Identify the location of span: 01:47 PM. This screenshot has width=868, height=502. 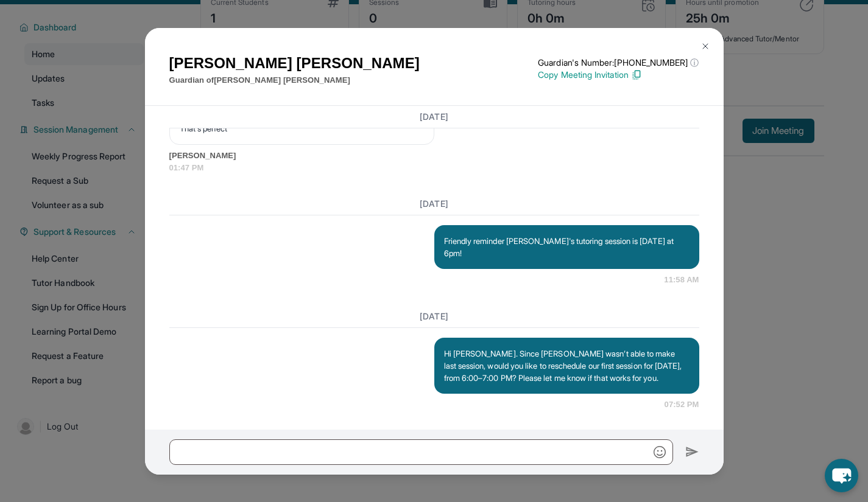
(434, 168).